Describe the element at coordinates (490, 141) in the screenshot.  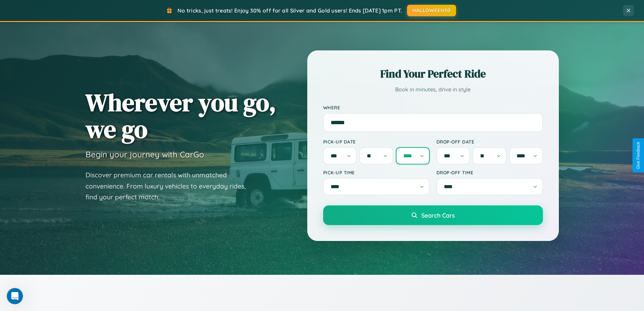
I see `label: Drop-off Date` at that location.